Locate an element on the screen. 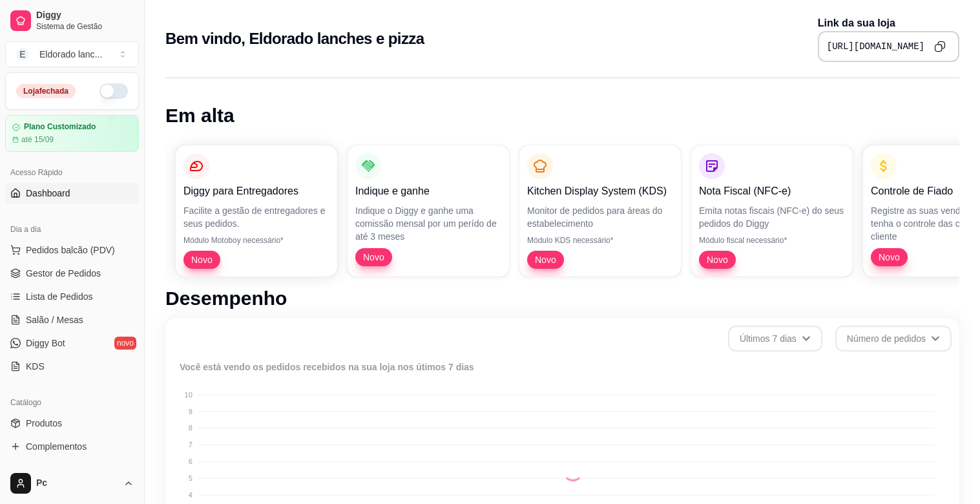 This screenshot has height=504, width=980. a: Gestor de Pedidos is located at coordinates (72, 273).